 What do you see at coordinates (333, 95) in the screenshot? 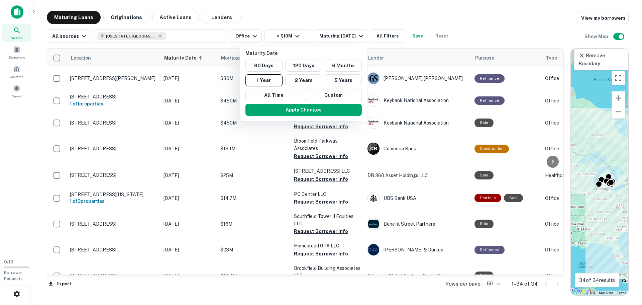
I see `button: Custom` at bounding box center [333, 95].